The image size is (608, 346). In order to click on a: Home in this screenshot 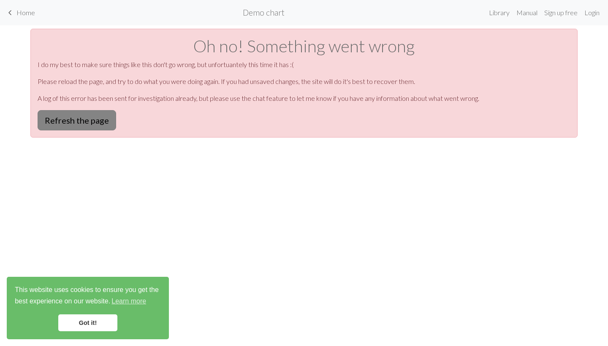, I will do `click(20, 13)`.